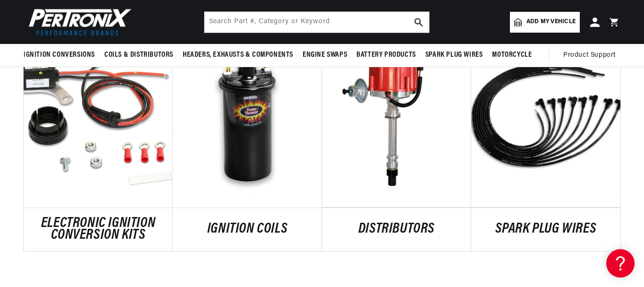  What do you see at coordinates (238, 55) in the screenshot?
I see `summary: Headers, Exhausts & Components` at bounding box center [238, 55].